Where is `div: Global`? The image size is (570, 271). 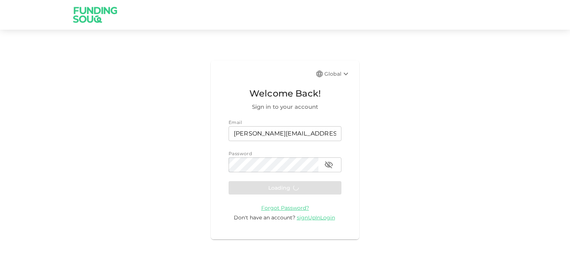
div: Global is located at coordinates (337, 74).